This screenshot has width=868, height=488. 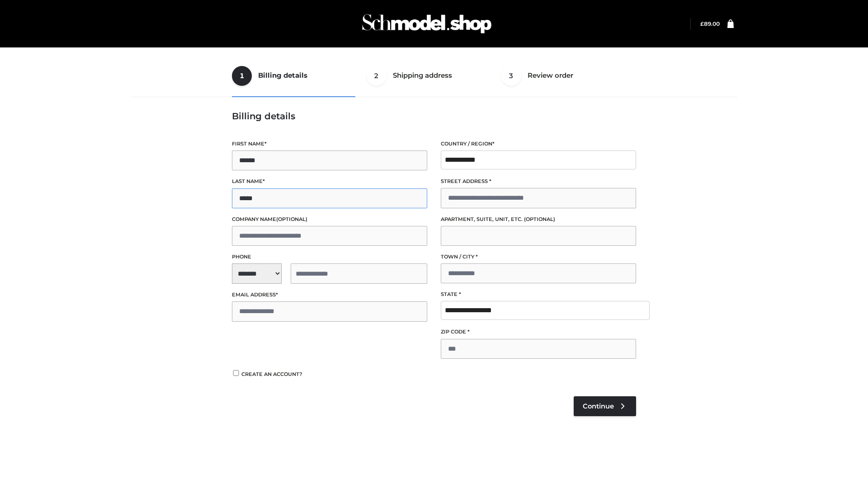 What do you see at coordinates (538, 257) in the screenshot?
I see `label: Town / City` at bounding box center [538, 257].